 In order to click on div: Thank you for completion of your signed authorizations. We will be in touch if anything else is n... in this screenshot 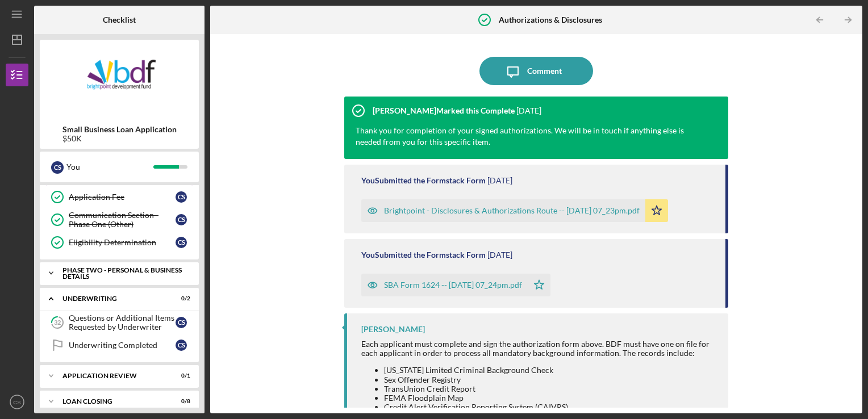, I will do `click(531, 136)`.